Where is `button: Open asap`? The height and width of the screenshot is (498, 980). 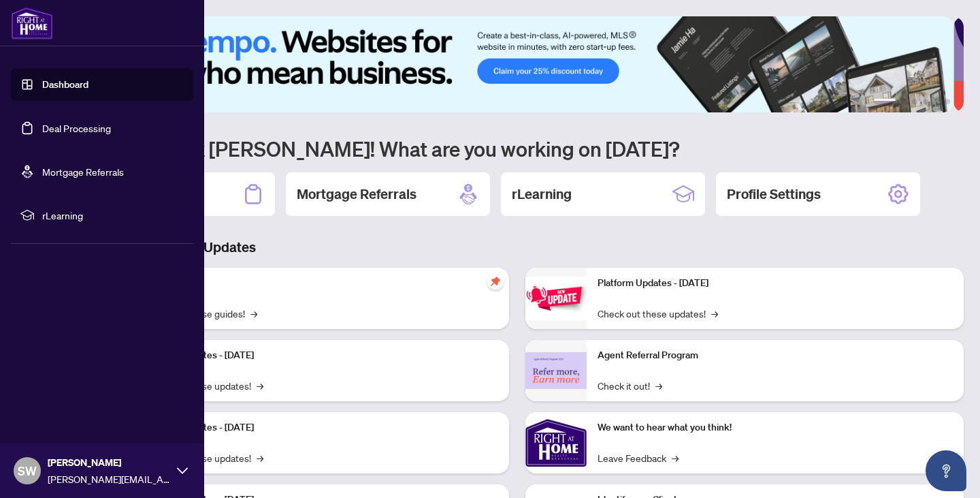
button: Open asap is located at coordinates (946, 470).